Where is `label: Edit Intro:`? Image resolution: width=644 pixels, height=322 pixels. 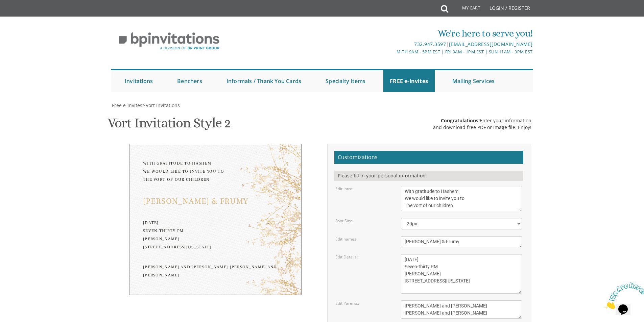
label: Edit Intro: is located at coordinates (344, 189).